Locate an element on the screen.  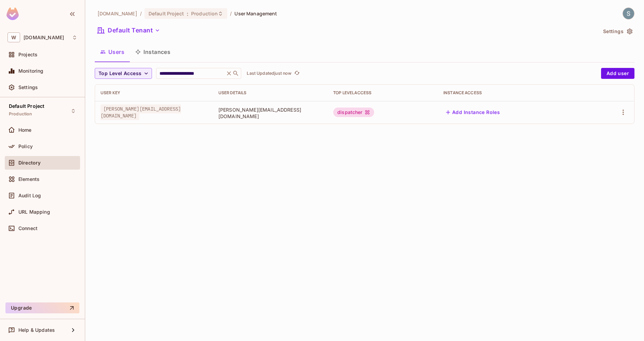
button: Users is located at coordinates (112, 51).